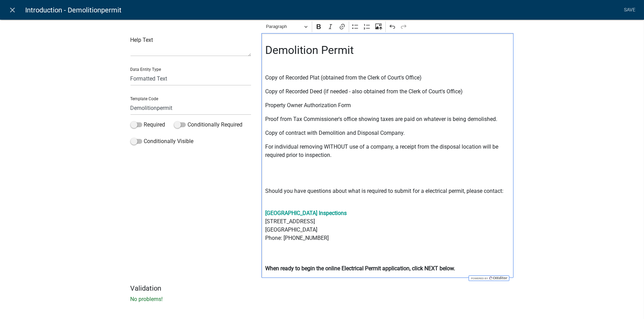 This screenshot has width=644, height=319. What do you see at coordinates (387, 50) in the screenshot?
I see `h2: Demolition Permit` at bounding box center [387, 50].